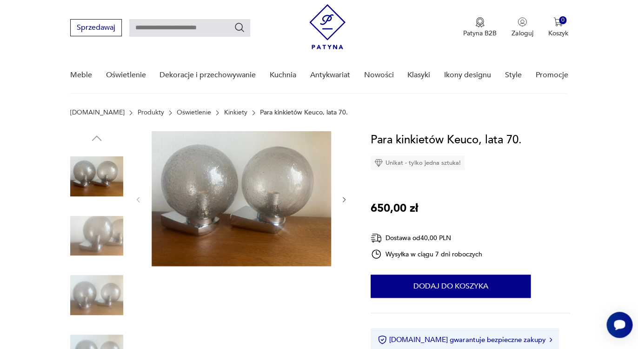 The height and width of the screenshot is (349, 638). I want to click on p: Koszyk, so click(557, 33).